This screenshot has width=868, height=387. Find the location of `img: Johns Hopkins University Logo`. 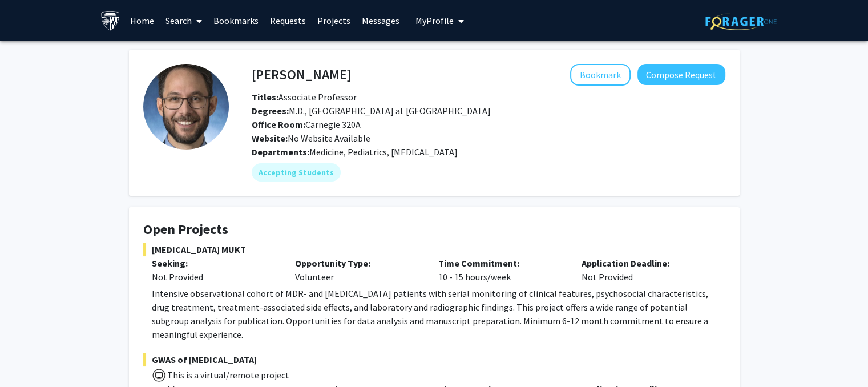

img: Johns Hopkins University Logo is located at coordinates (110, 20).